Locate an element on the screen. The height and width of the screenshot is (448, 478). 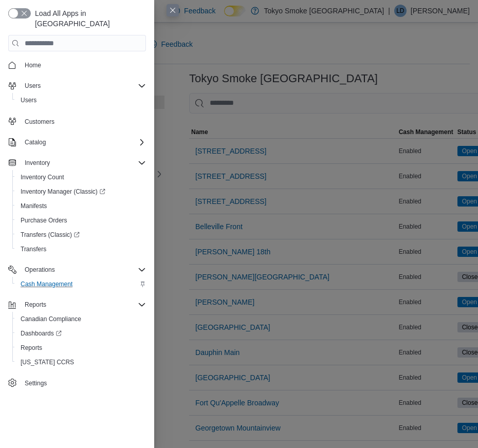
a: Settings is located at coordinates (36, 383).